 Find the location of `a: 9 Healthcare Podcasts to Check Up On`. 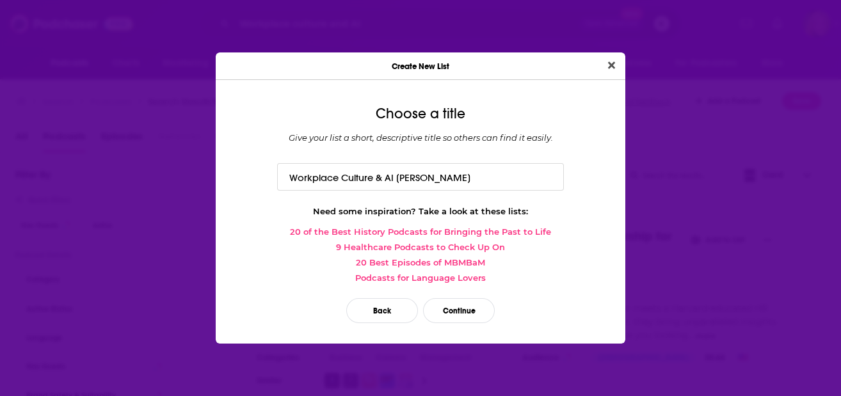

a: 9 Healthcare Podcasts to Check Up On is located at coordinates (421, 247).